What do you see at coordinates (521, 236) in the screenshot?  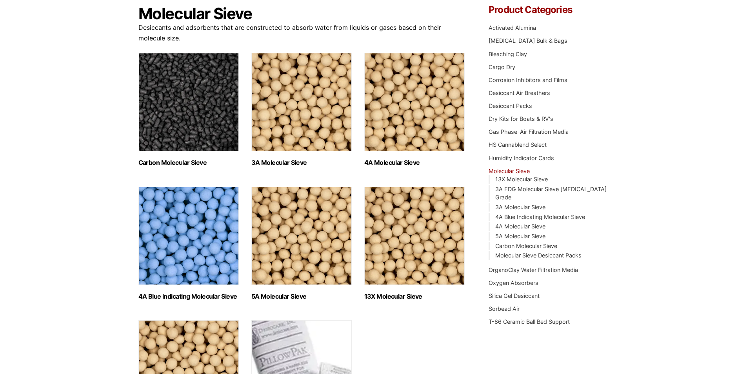 I see `a: 5A Molecular Sieve` at bounding box center [521, 236].